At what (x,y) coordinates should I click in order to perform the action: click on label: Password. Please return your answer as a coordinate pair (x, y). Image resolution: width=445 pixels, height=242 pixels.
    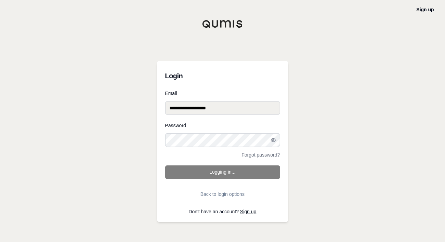
    Looking at the image, I should click on (223, 126).